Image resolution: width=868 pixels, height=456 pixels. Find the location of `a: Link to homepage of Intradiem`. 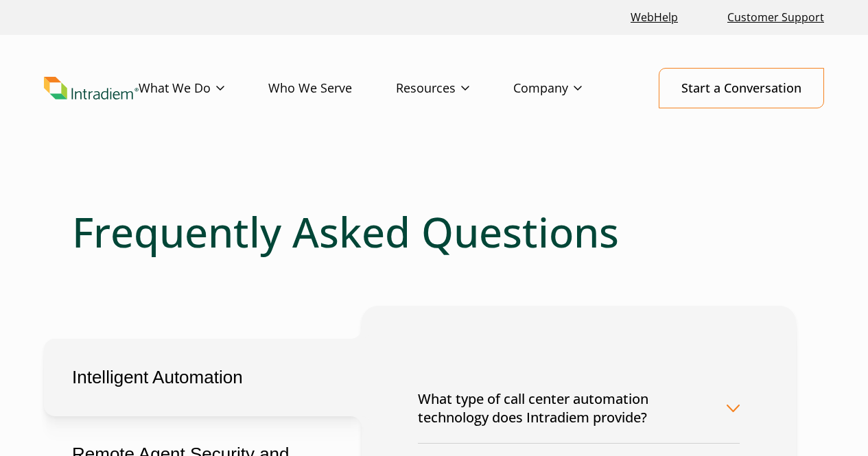

a: Link to homepage of Intradiem is located at coordinates (91, 89).